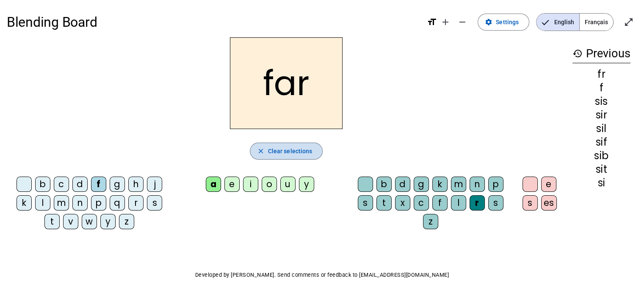 The height and width of the screenshot is (295, 644). What do you see at coordinates (578, 54) in the screenshot?
I see `mat-icon: history` at bounding box center [578, 54].